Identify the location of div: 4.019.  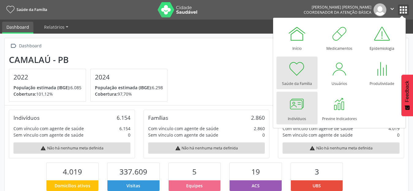
(394, 129).